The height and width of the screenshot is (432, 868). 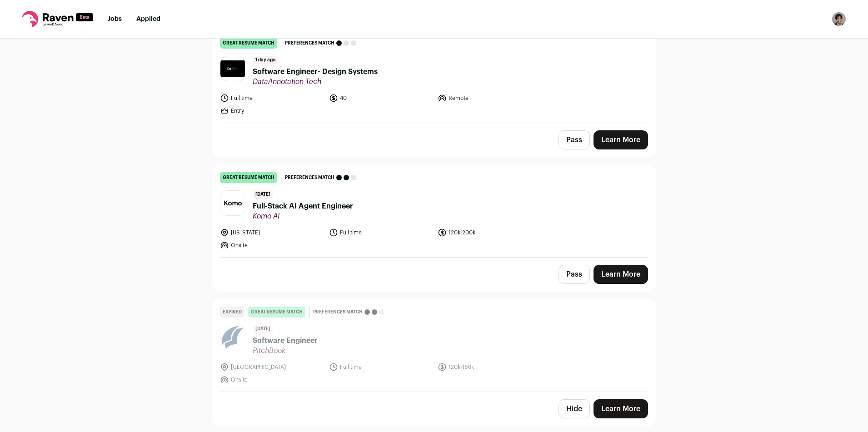 I want to click on button: Hide, so click(x=574, y=409).